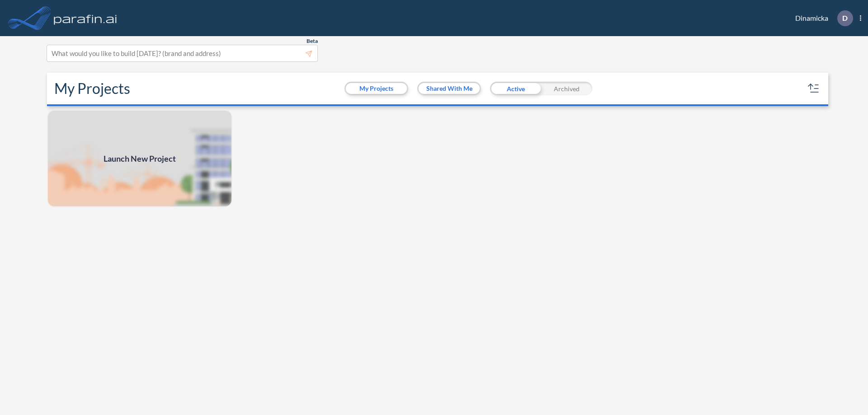  What do you see at coordinates (846, 18) in the screenshot?
I see `p: D` at bounding box center [846, 18].